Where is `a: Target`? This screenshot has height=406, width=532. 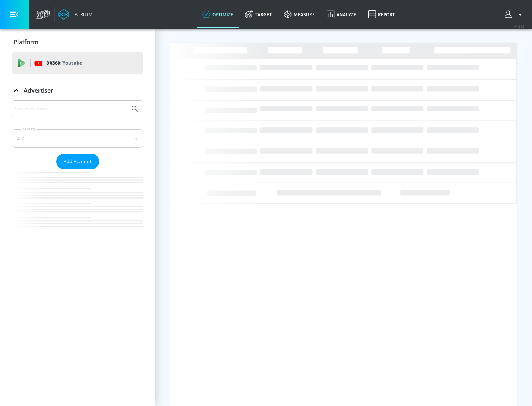
a: Target is located at coordinates (258, 14).